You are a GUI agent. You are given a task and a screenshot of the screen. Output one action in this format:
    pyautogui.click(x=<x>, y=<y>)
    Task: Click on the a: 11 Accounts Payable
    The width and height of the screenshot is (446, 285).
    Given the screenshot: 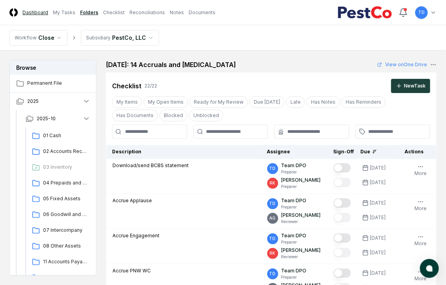 What is the action you would take?
    pyautogui.click(x=60, y=262)
    